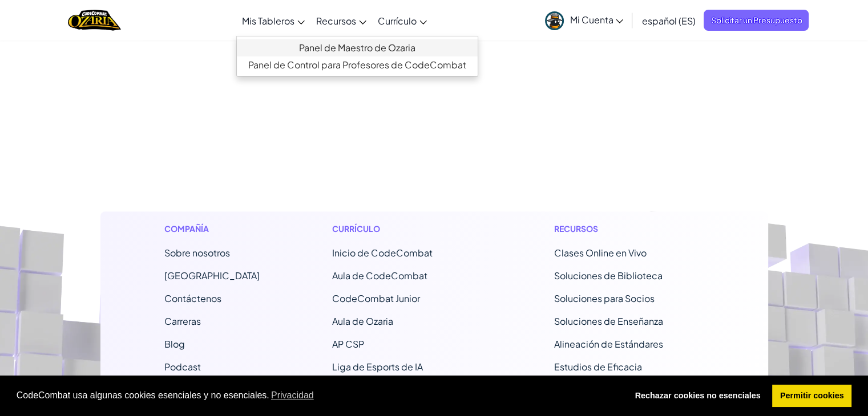 The image size is (868, 416). Describe the element at coordinates (197, 253) in the screenshot. I see `a: Sobre nosotros` at that location.